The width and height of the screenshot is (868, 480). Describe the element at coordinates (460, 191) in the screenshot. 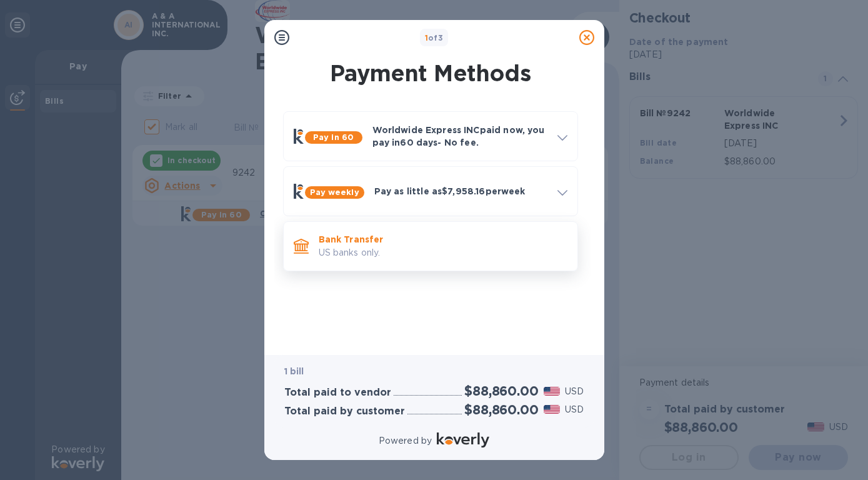

I see `p: Pay as little as $7,958.16 per week` at that location.